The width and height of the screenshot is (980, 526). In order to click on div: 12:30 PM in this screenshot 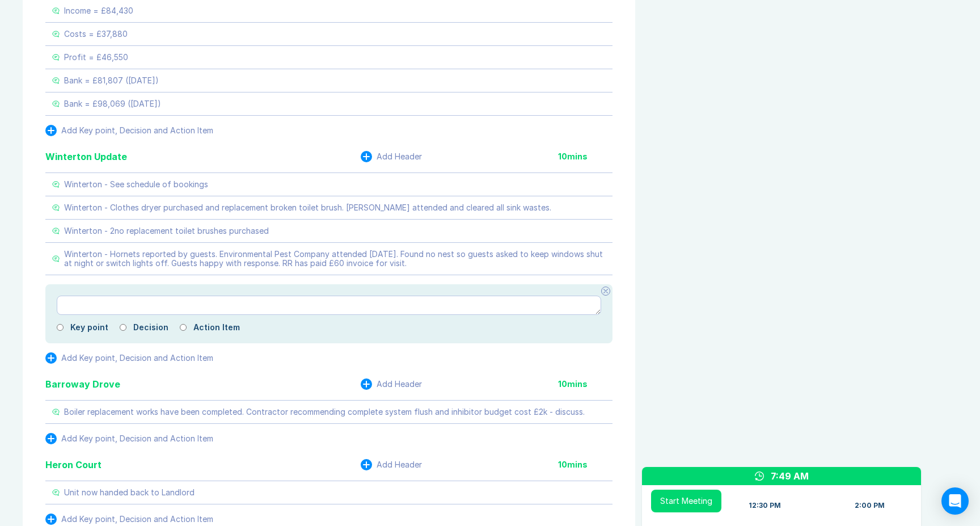, I will do `click(765, 506)`.